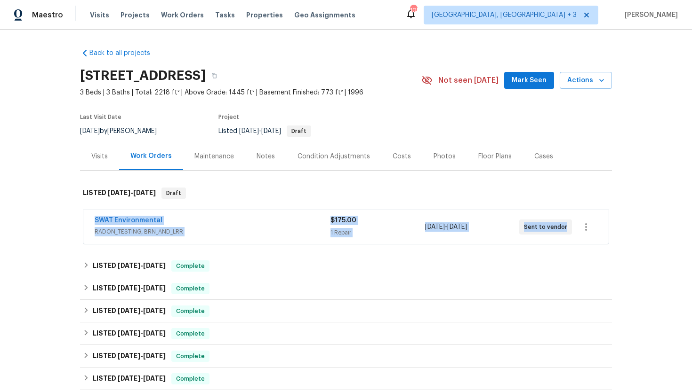  I want to click on div: Cases, so click(543, 157).